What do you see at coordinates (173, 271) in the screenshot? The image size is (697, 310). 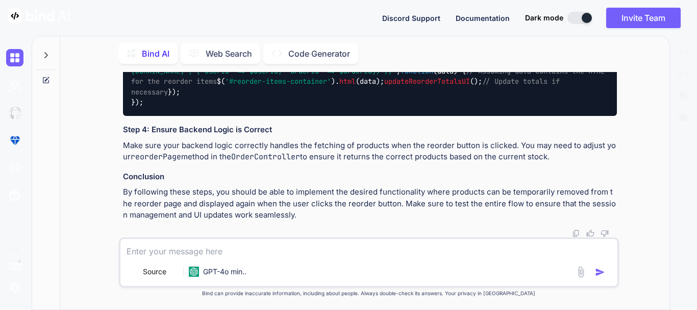 I see `img: Pick Models` at bounding box center [173, 271].